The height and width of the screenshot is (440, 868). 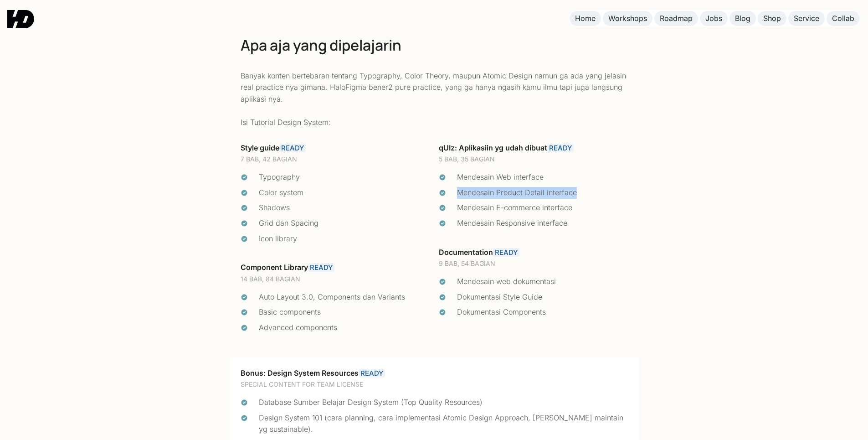 I want to click on div: Typography, so click(x=344, y=177).